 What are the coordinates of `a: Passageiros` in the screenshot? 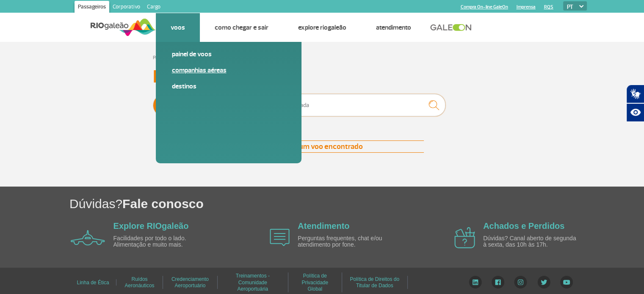 It's located at (92, 8).